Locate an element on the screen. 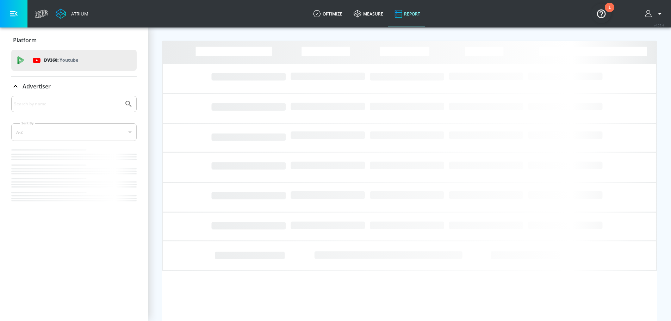 The height and width of the screenshot is (321, 671). p: Platform is located at coordinates (25, 40).